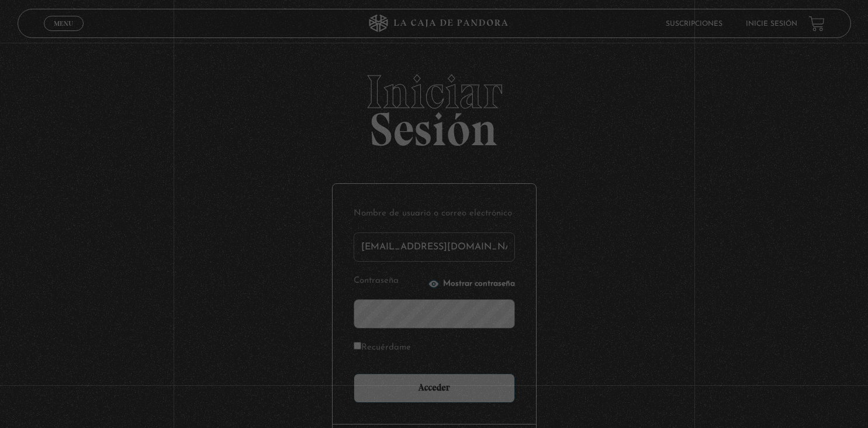  What do you see at coordinates (479, 283) in the screenshot?
I see `span: Mostrar contraseña` at bounding box center [479, 283].